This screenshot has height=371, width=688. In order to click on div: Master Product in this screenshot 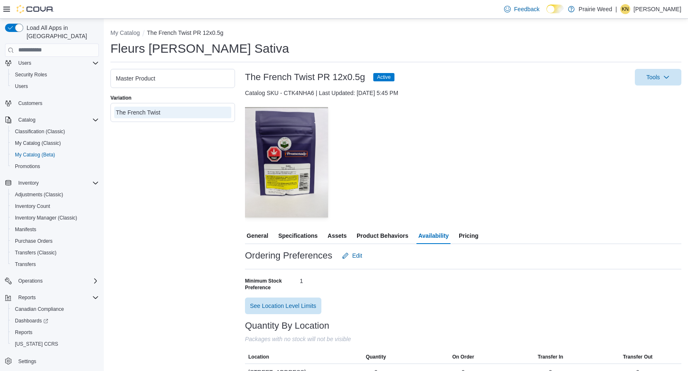, I will do `click(173, 78)`.